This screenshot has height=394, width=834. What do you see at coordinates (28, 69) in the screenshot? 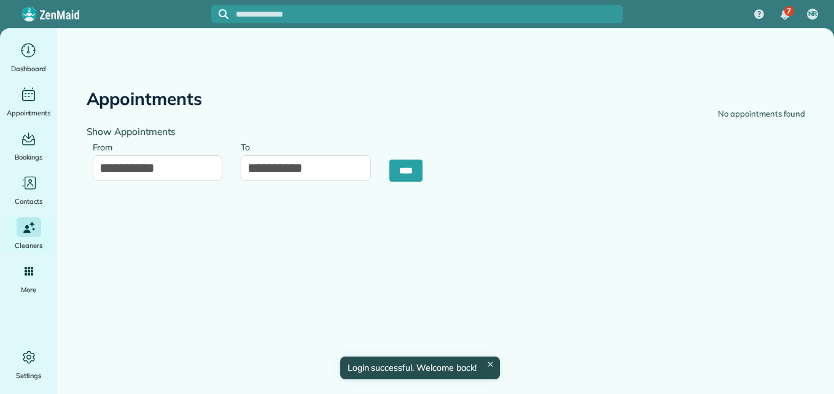
I see `span: Dashboard` at bounding box center [28, 69].